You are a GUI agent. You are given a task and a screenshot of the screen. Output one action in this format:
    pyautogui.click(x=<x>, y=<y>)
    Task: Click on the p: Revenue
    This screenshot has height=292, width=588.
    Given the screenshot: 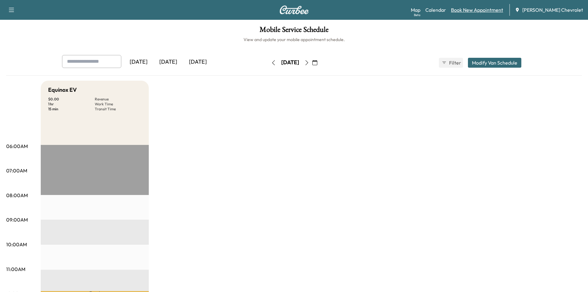 What is the action you would take?
    pyautogui.click(x=118, y=99)
    